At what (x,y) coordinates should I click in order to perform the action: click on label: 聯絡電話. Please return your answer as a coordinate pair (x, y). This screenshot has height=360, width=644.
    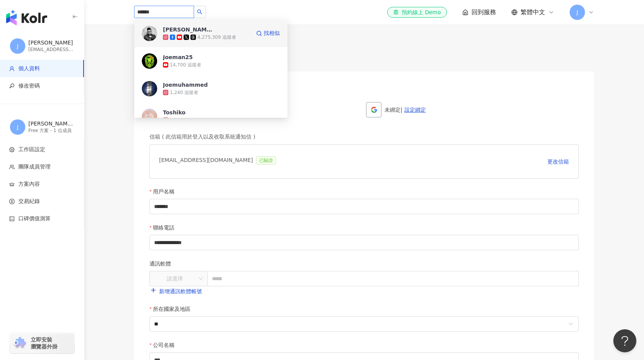
    Looking at the image, I should click on (165, 227).